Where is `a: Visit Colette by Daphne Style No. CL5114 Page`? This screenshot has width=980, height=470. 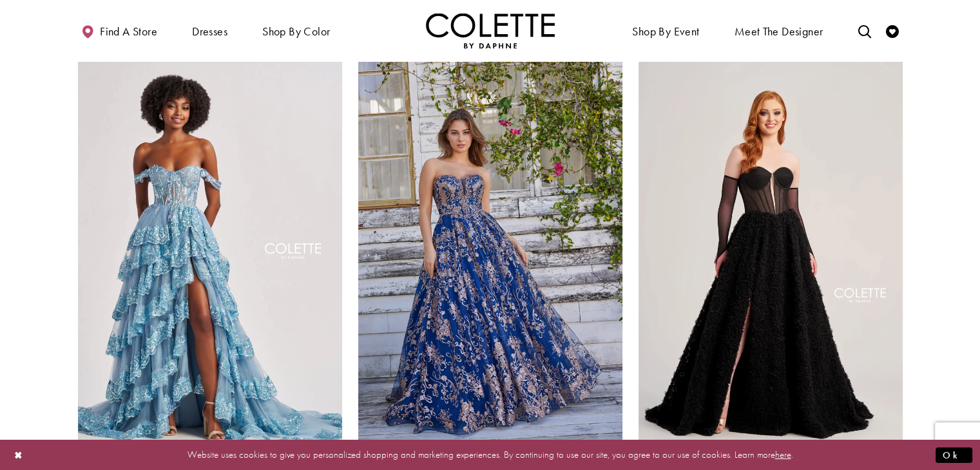
a: Visit Colette by Daphne Style No. CL5114 Page is located at coordinates (770, 253).